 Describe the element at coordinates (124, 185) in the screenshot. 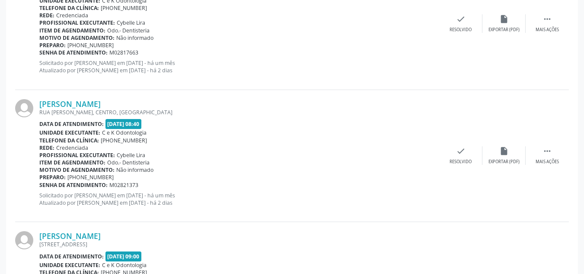

I see `span: M02821373` at that location.